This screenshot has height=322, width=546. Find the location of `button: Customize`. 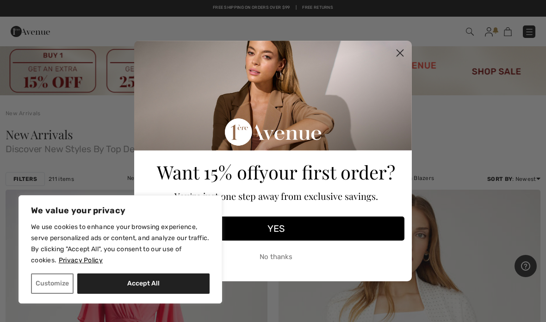

button: Customize is located at coordinates (52, 284).